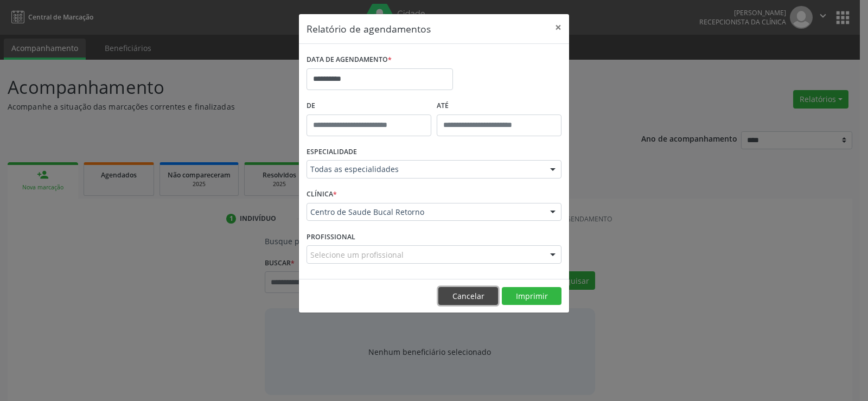 The image size is (868, 401). Describe the element at coordinates (349, 60) in the screenshot. I see `label: DATA DE AGENDAMENTO` at that location.